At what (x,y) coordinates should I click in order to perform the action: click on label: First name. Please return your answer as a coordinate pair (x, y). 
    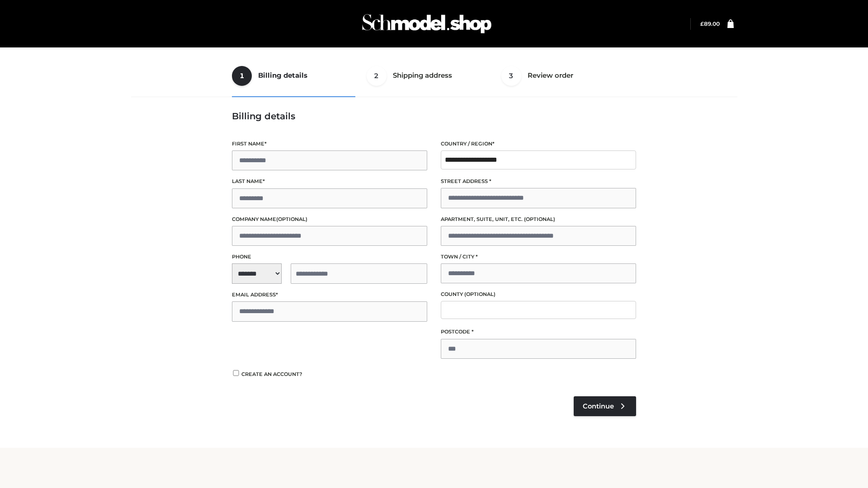
    Looking at the image, I should click on (330, 144).